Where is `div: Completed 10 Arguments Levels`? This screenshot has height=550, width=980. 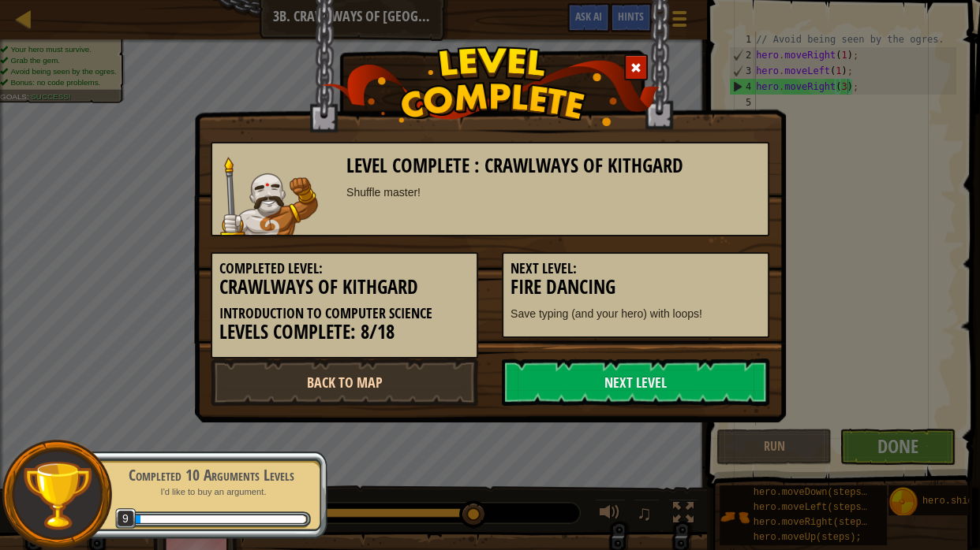 div: Completed 10 Arguments Levels is located at coordinates (211, 476).